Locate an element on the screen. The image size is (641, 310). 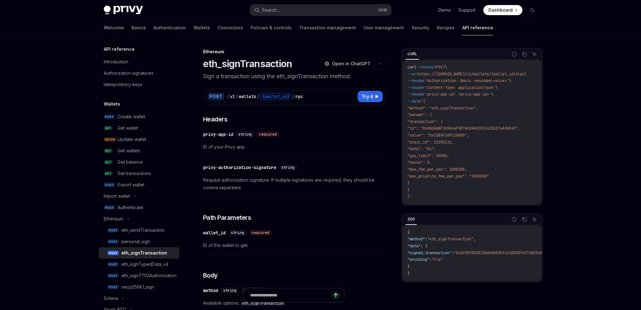
div: cURL is located at coordinates (412, 54).